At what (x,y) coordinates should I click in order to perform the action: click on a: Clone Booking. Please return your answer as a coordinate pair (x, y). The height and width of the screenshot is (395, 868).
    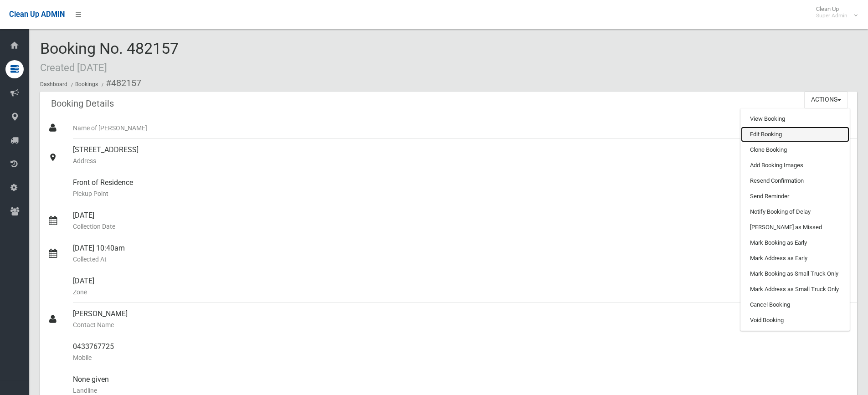
    Looking at the image, I should click on (796, 150).